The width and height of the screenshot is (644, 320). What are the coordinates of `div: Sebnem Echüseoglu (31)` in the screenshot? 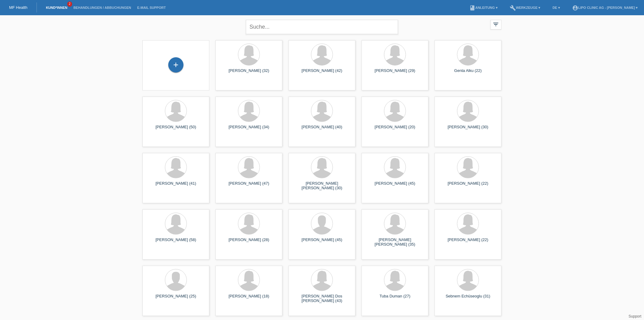 It's located at (468, 299).